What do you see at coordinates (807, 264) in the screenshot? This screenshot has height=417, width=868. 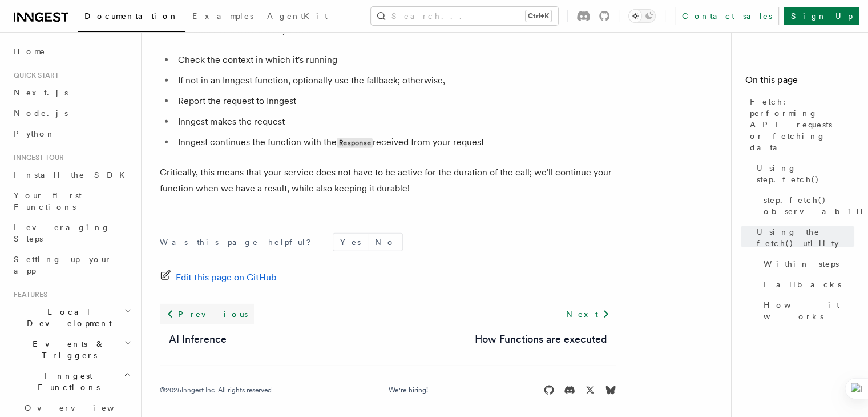 I see `a: Within steps` at bounding box center [807, 264].